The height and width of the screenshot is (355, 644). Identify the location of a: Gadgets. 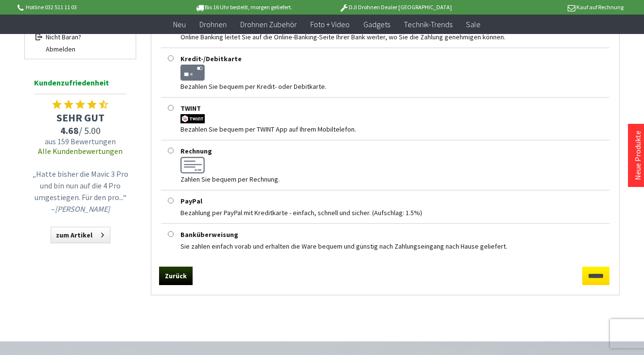
(376, 24).